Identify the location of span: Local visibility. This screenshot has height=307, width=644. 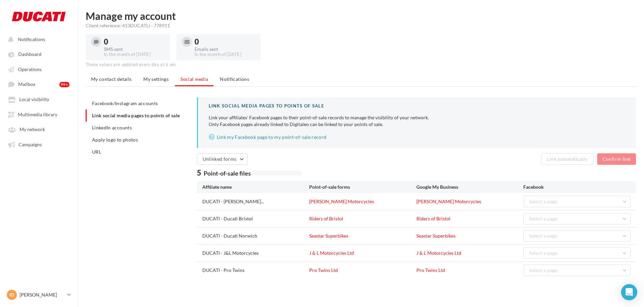
(34, 99).